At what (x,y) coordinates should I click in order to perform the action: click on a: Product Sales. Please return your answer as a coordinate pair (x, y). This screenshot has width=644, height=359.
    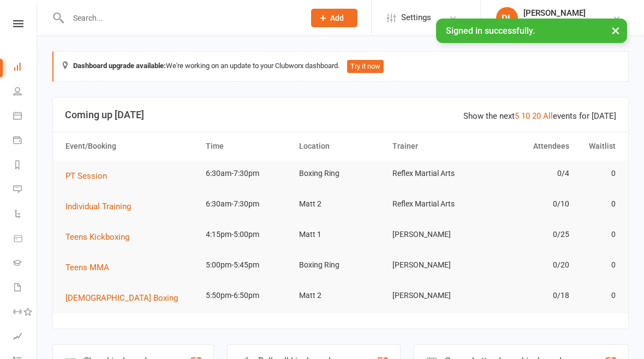
    Looking at the image, I should click on (25, 239).